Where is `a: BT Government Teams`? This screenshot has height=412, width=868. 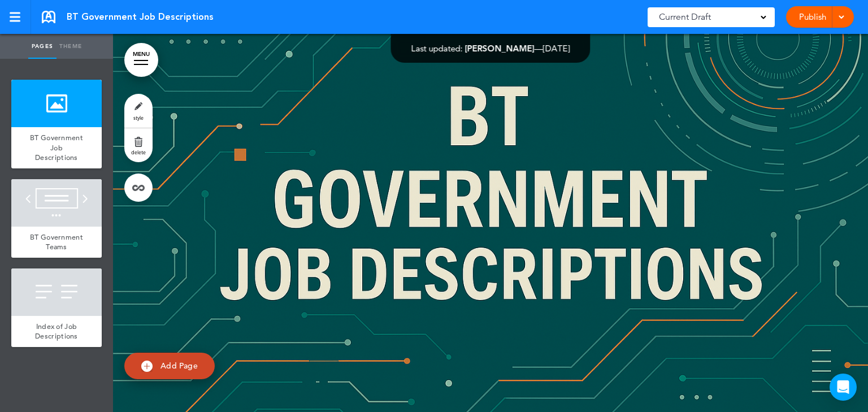
a: BT Government Teams is located at coordinates (57, 242).